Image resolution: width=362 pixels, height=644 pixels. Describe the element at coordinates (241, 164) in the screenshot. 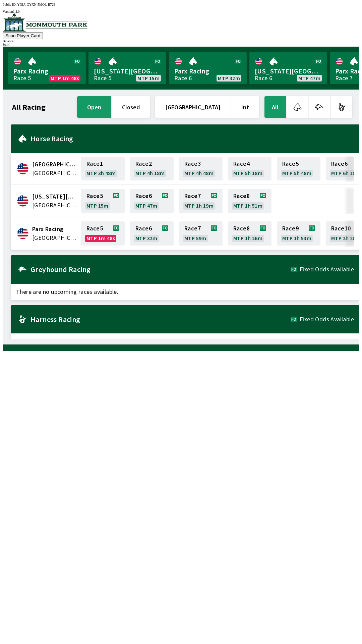

I see `span: Race 4` at that location.